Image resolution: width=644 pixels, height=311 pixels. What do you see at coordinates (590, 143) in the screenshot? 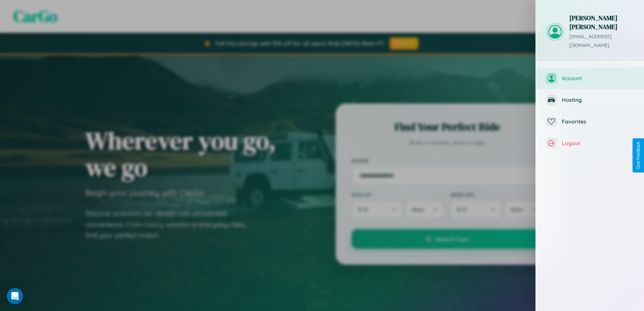
I see `button: Logout` at bounding box center [590, 143].